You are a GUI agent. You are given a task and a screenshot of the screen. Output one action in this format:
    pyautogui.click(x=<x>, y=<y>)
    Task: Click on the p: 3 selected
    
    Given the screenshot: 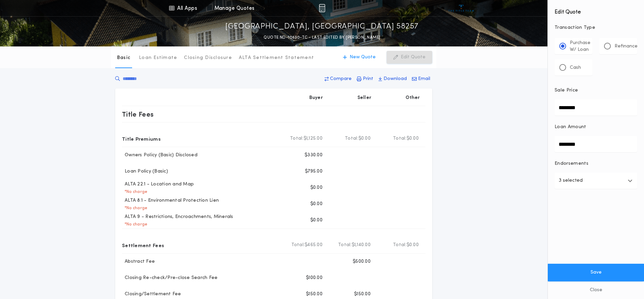 What is the action you would take?
    pyautogui.click(x=570, y=181)
    